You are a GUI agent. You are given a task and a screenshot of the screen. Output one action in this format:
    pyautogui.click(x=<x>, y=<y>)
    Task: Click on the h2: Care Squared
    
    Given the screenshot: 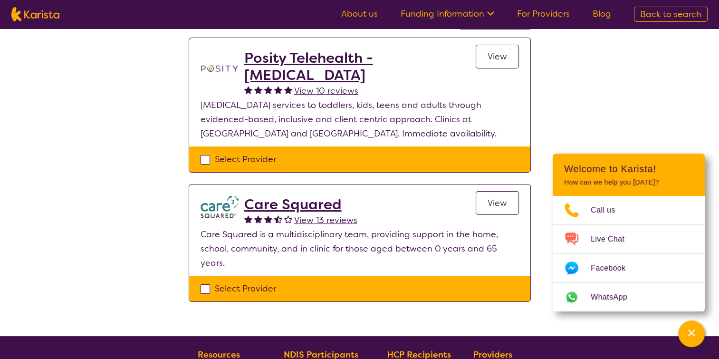 What is the action you would take?
    pyautogui.click(x=301, y=204)
    